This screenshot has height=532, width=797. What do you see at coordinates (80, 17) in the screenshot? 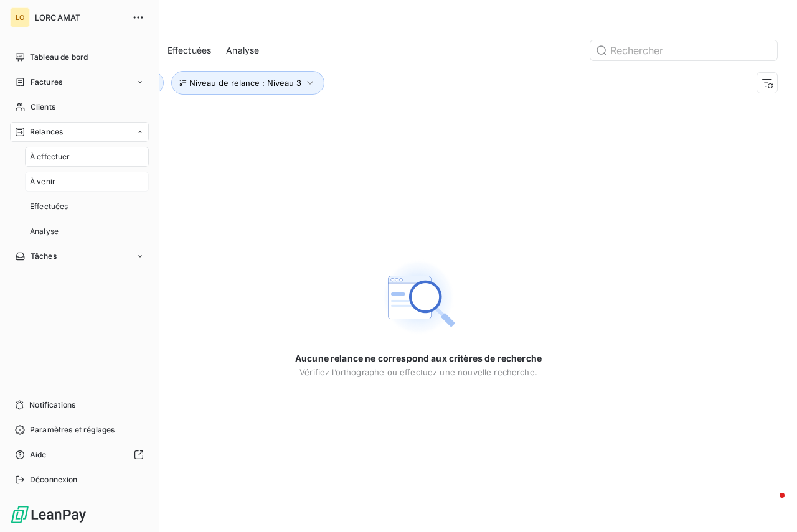
I see `span: LORCAMAT` at bounding box center [80, 17].